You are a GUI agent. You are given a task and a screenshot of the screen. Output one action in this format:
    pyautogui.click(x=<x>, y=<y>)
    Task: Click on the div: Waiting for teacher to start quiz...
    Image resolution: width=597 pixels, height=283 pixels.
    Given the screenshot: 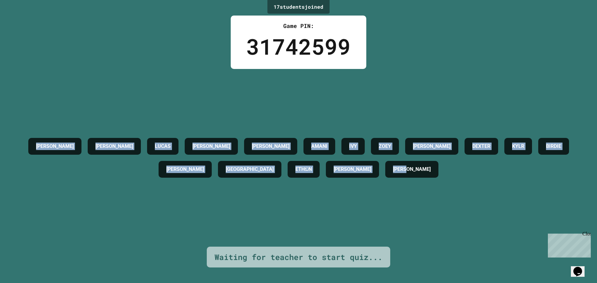 What is the action you would take?
    pyautogui.click(x=298, y=257)
    